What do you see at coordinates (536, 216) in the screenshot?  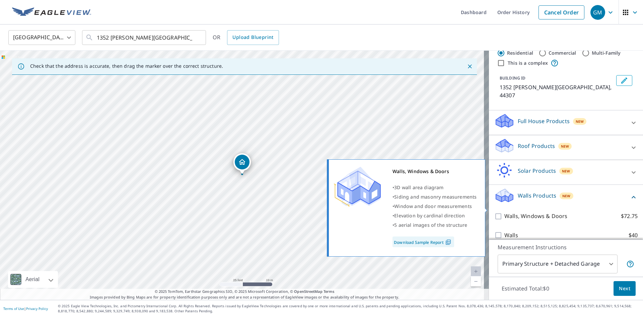 I see `p: Walls, Windows & Doors` at bounding box center [536, 216].